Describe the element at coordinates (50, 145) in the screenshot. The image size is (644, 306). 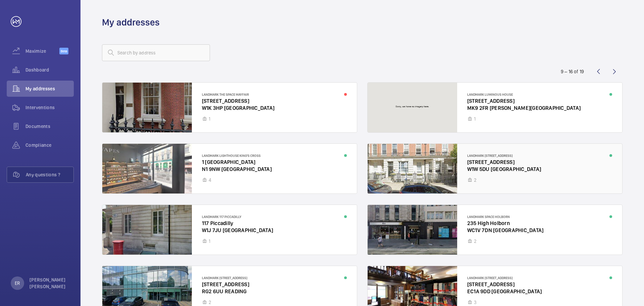
I see `span: Compliance` at that location.